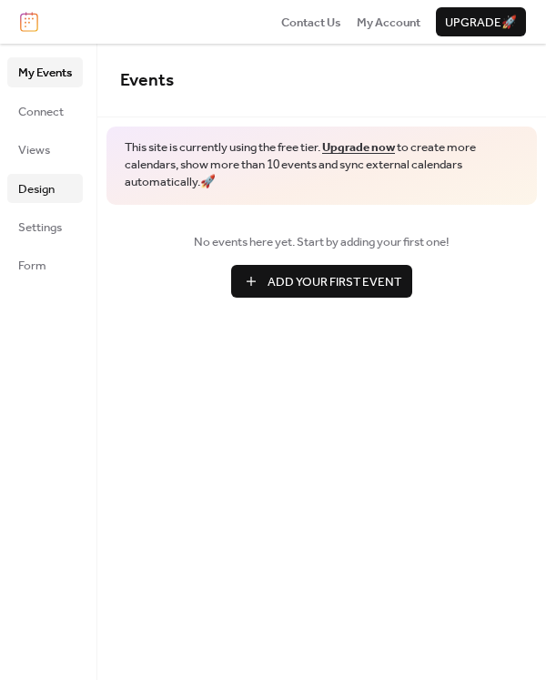  What do you see at coordinates (45, 73) in the screenshot?
I see `span: My Events` at bounding box center [45, 73].